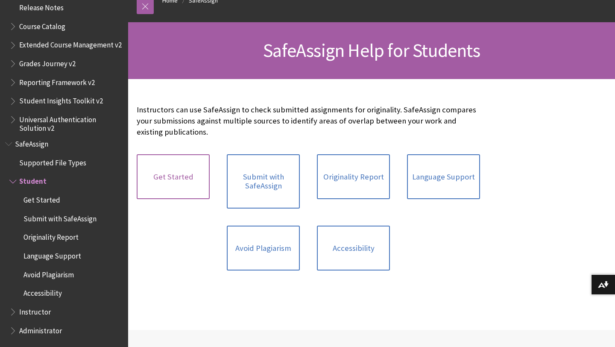 This screenshot has width=615, height=347. I want to click on span: Course Catalog, so click(42, 25).